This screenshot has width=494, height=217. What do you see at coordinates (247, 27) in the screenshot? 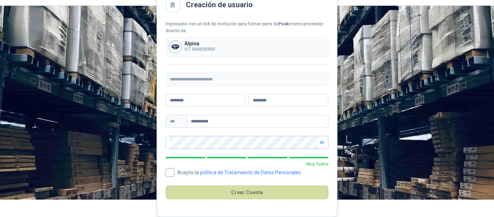
I see `div: Ingresaste con un link de invitación para formar parte de como proveedor directo de:` at bounding box center [247, 27].